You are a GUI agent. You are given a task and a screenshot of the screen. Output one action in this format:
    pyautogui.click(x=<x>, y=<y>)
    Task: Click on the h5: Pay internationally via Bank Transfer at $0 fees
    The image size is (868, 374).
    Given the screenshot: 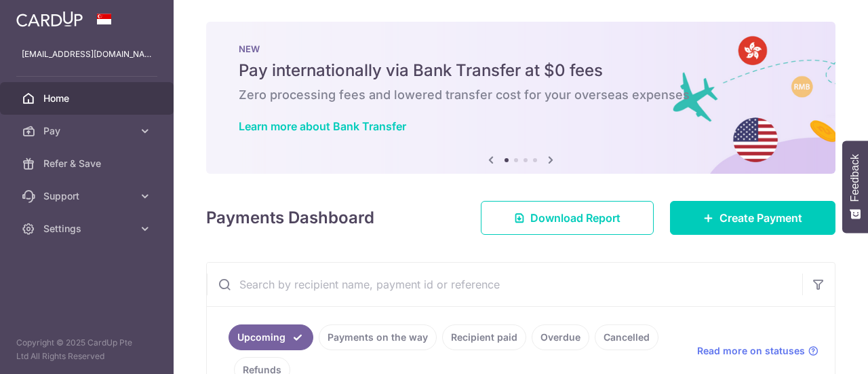 What is the action you would take?
    pyautogui.click(x=521, y=71)
    